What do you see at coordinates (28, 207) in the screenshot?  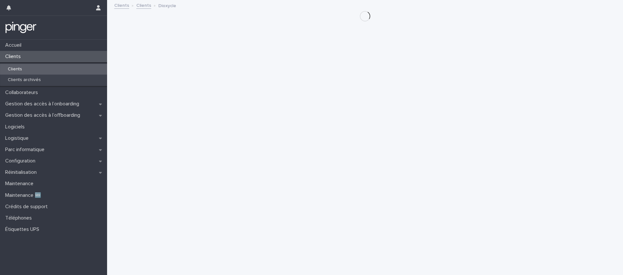 I see `p: Crédits de support` at bounding box center [28, 207].